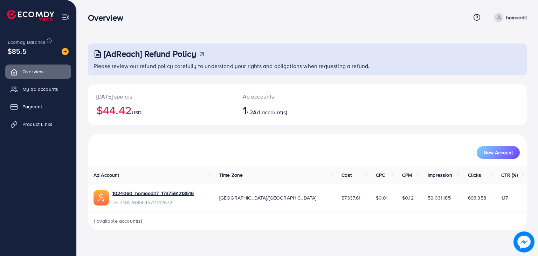  What do you see at coordinates (153, 193) in the screenshot?
I see `a: 1024060_homeedit7_1737561213516` at bounding box center [153, 193].